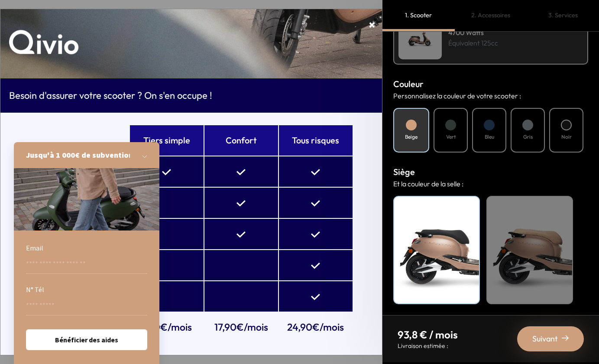  I want to click on div: Besoin d'assurer votre scooter ? On s'en occupe !, so click(191, 96).